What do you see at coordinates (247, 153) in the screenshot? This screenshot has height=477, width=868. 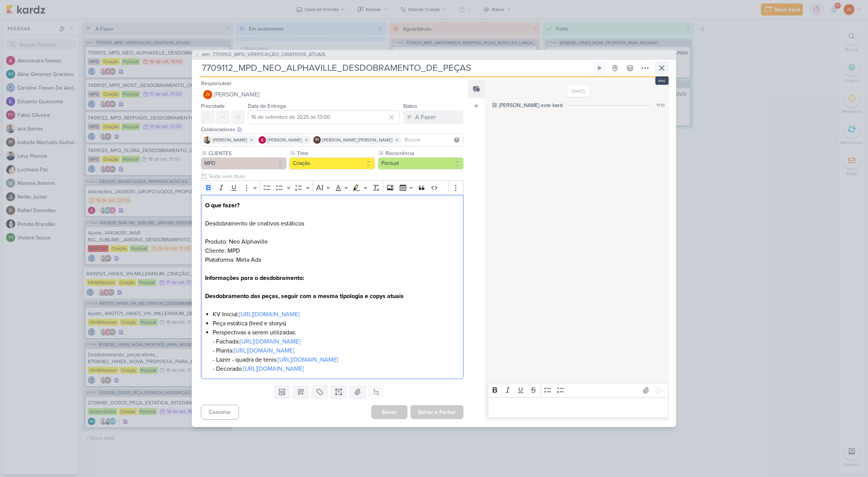 I see `label: CLIENTES` at bounding box center [247, 153].